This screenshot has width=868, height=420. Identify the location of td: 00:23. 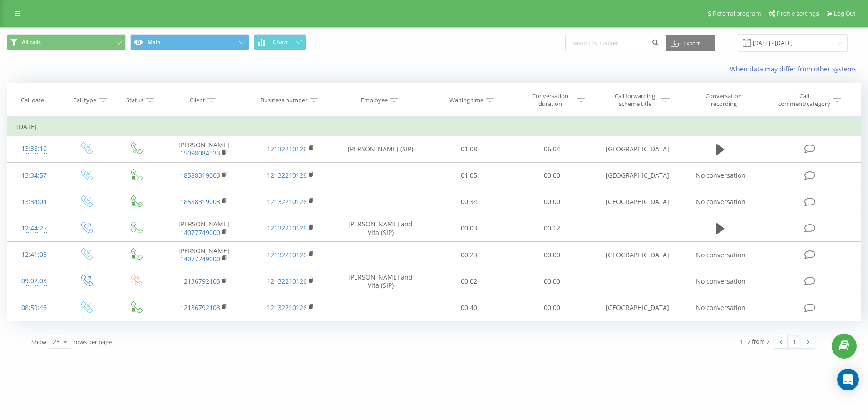
(469, 255).